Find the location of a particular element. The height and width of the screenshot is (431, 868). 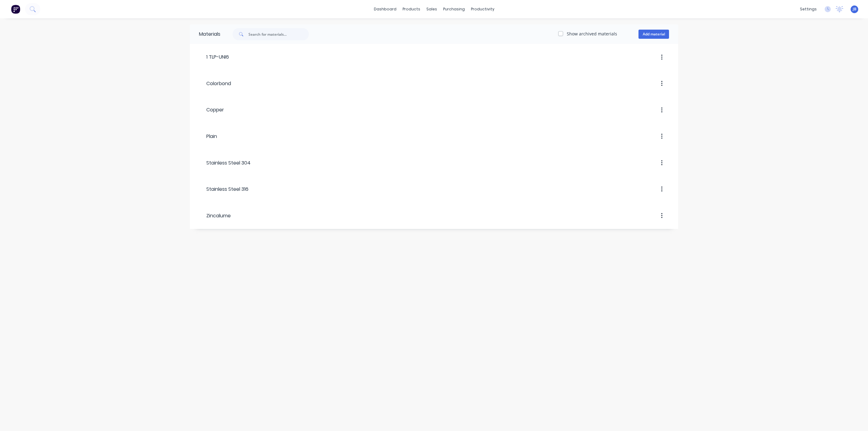

div: Zincalume is located at coordinates (215, 216).